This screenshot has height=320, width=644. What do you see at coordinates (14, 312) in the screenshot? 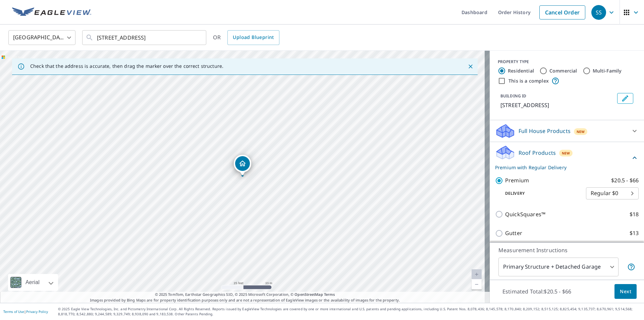
I see `a: Terms of Use` at bounding box center [14, 312].